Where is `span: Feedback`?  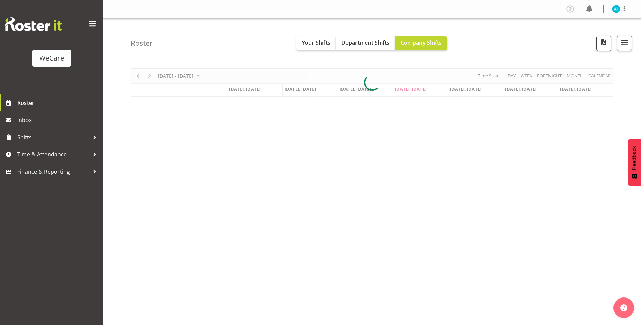 span: Feedback is located at coordinates (635, 158).